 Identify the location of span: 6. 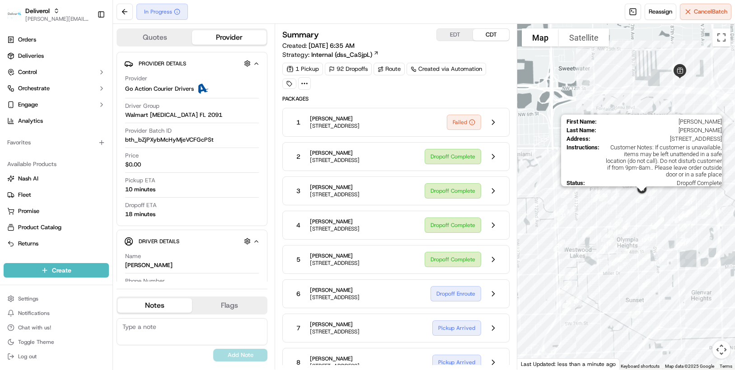
(298, 294).